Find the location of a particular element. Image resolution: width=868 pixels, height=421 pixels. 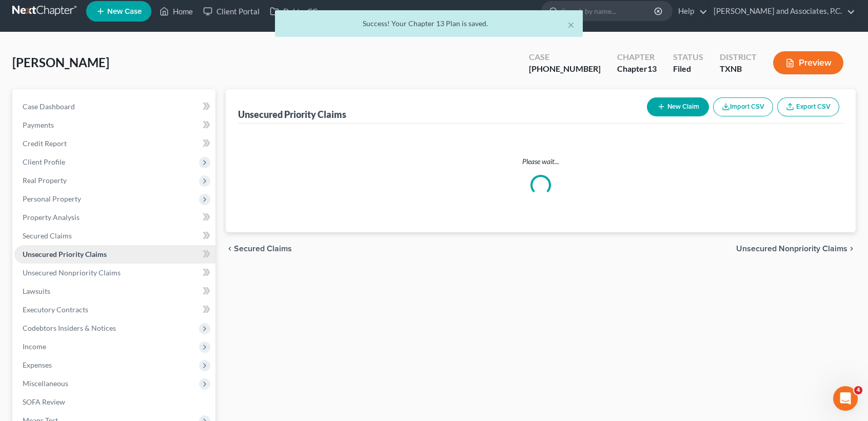

span: New Case is located at coordinates (124, 11).